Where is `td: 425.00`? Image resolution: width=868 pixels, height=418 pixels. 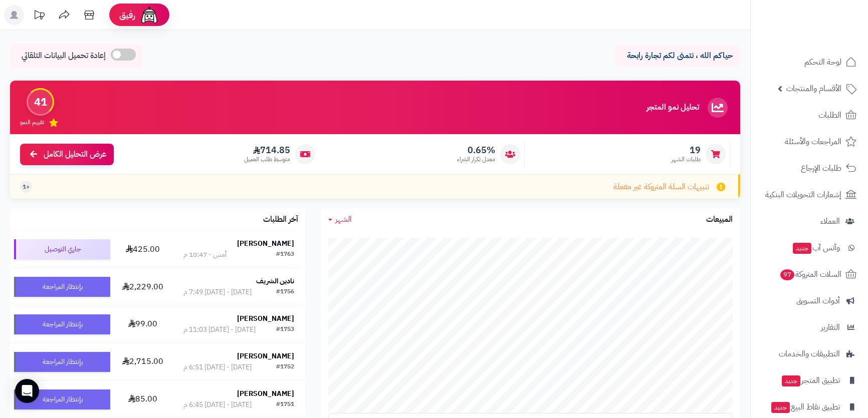 td: 425.00 is located at coordinates (144, 249).